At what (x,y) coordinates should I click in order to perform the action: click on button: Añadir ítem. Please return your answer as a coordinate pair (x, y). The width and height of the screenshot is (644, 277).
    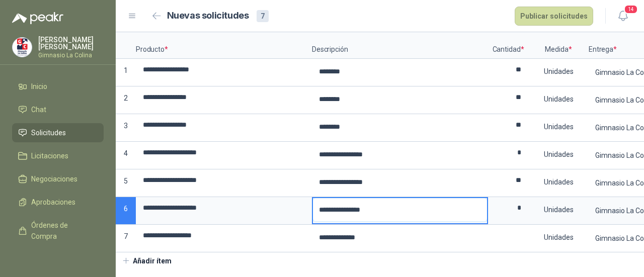
    Looking at the image, I should click on (147, 261).